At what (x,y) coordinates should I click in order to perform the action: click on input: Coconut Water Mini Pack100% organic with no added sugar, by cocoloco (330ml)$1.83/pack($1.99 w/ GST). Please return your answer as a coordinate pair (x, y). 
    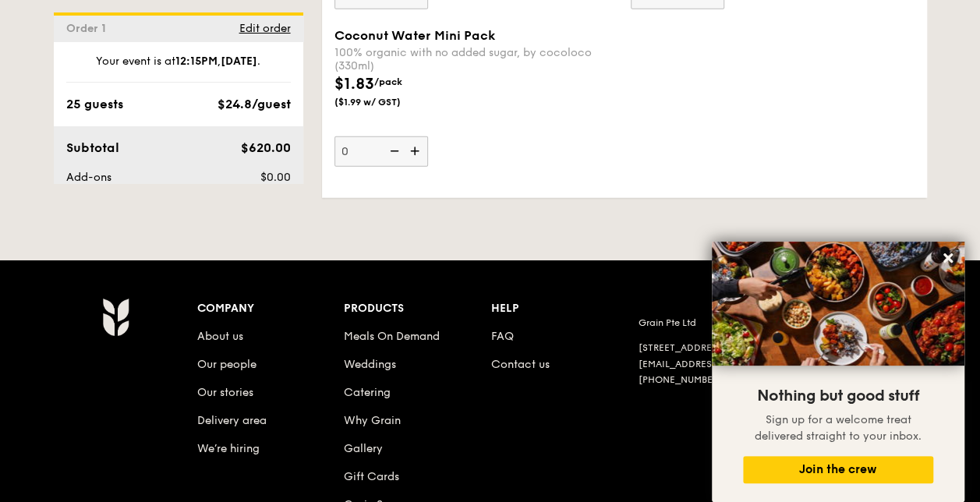
    Looking at the image, I should click on (381, 152).